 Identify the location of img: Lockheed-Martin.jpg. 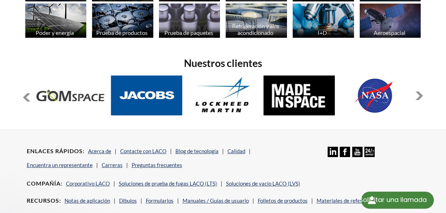
(223, 96).